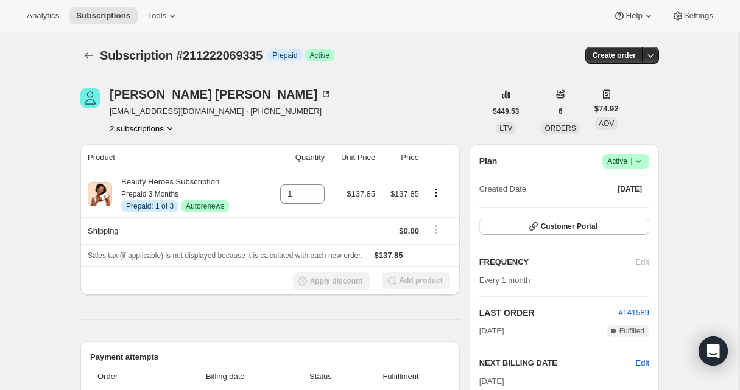 This screenshot has height=390, width=740. I want to click on span: Subscription #211222069335, so click(181, 55).